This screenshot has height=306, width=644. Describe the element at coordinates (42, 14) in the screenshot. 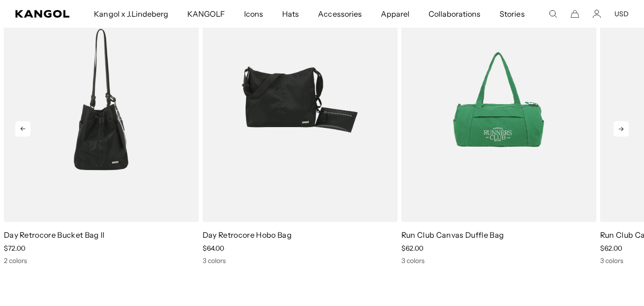

I see `a: Kangol` at that location.